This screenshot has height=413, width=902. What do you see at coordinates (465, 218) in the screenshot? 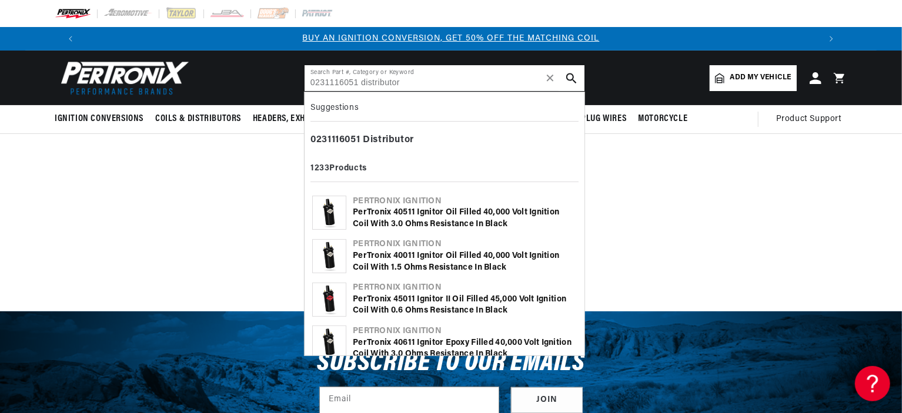
I see `div: PerTronix 40511 Ignitor Oil Filled 40,000 Volt Ignition Coil with 3.0 Ohms Resistance in Black` at bounding box center [465, 218].